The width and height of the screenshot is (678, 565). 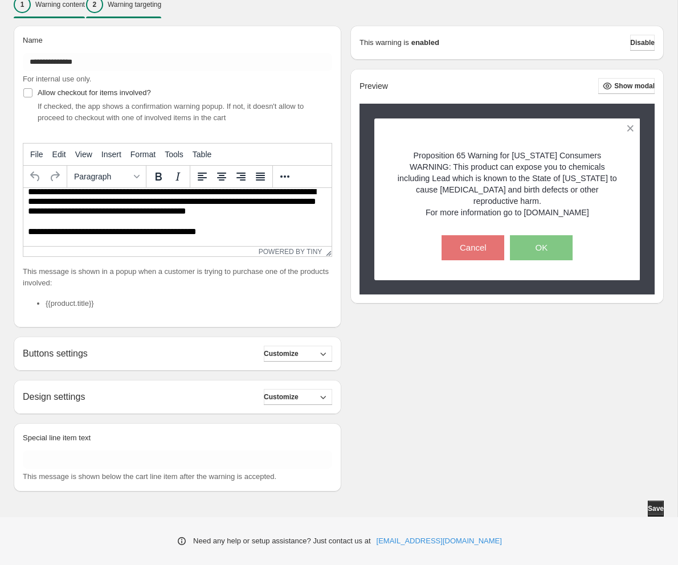 What do you see at coordinates (178, 177) in the screenshot?
I see `button: Italic` at bounding box center [178, 177].